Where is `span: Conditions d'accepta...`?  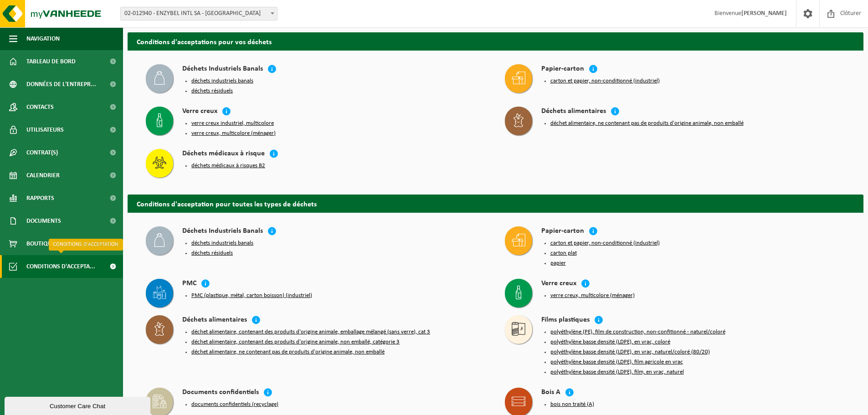 span: Conditions d'accepta... is located at coordinates (60, 267).